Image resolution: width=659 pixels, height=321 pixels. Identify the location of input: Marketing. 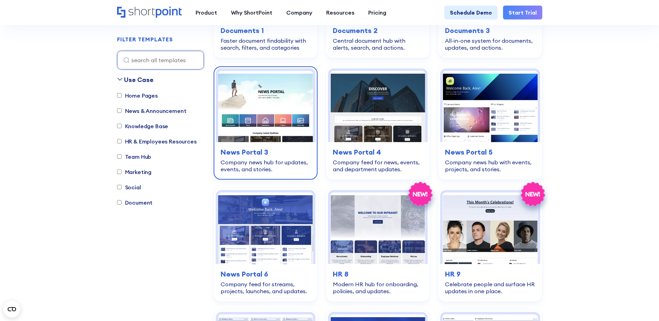
(119, 172).